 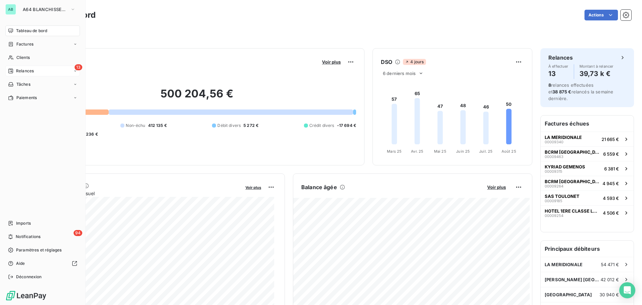 I want to click on button: HOTEL 1ERE CLASSE LA VALENTINE000092544 506 €, so click(x=588, y=212).